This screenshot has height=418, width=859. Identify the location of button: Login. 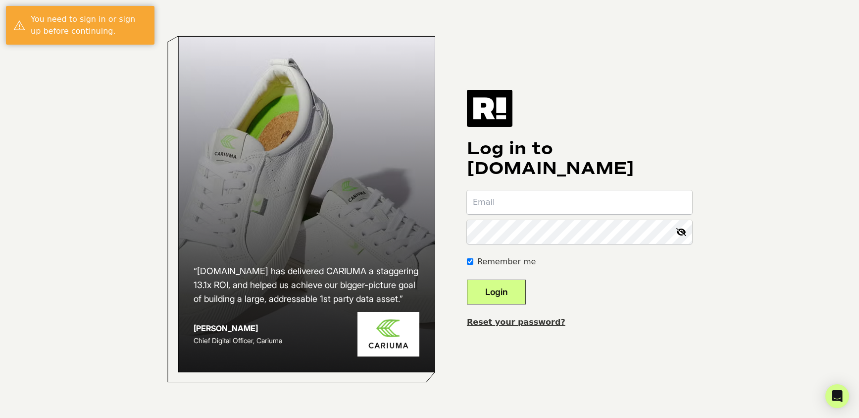
(496, 292).